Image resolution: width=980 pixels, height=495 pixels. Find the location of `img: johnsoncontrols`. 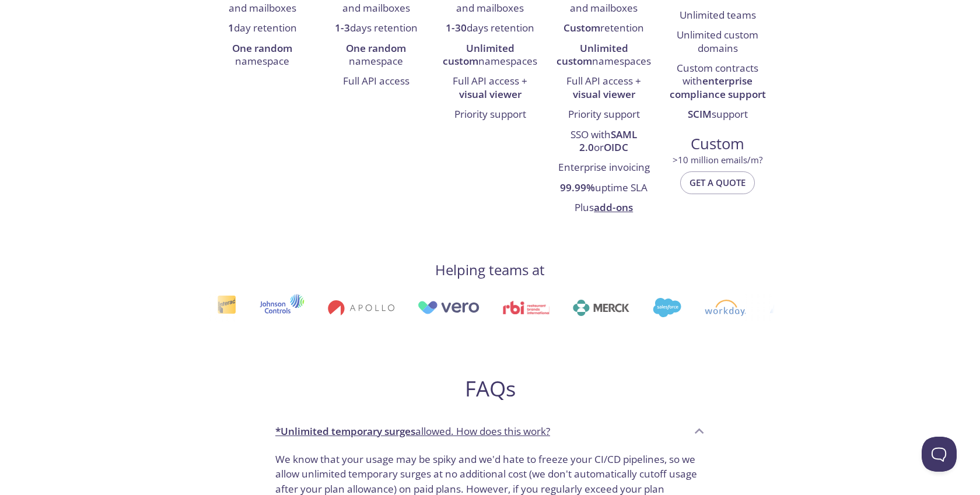

img: johnsoncontrols is located at coordinates (282, 308).